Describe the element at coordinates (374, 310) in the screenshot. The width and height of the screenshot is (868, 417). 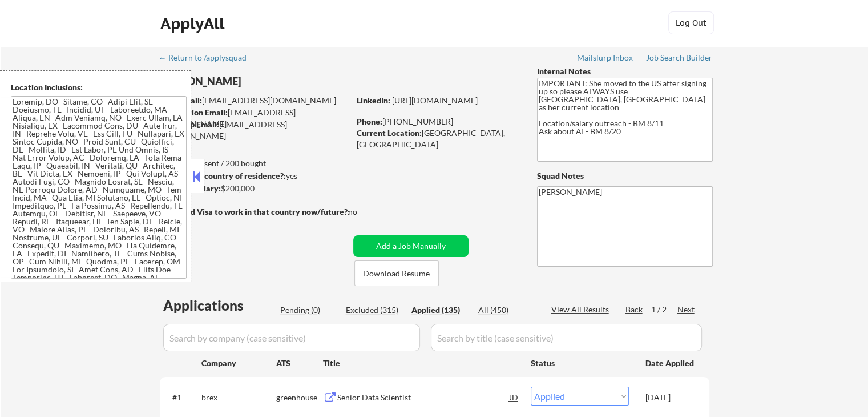
I see `div: Excluded (315)` at that location.